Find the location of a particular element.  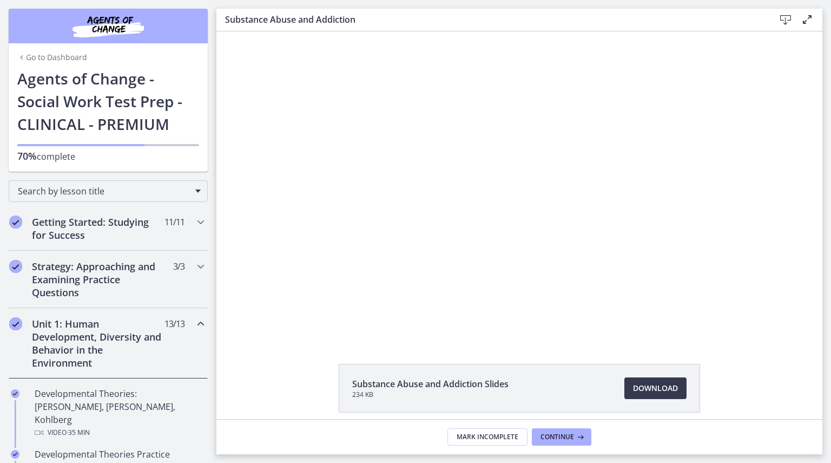

span: Download is located at coordinates (655, 388).